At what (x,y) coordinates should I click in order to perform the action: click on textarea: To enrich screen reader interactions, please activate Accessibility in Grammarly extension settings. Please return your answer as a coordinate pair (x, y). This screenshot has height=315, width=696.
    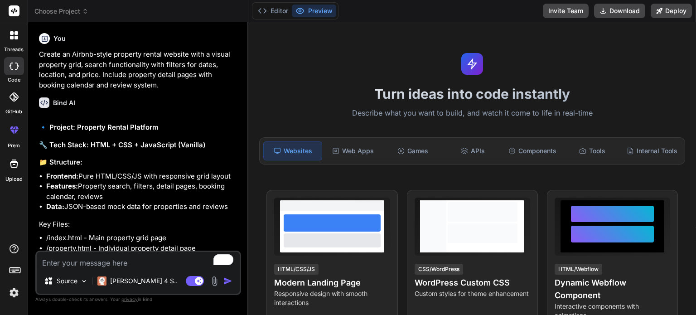
    Looking at the image, I should click on (138, 260).